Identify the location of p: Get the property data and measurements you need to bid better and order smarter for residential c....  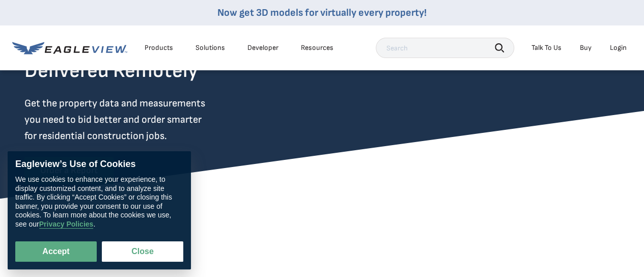
(136, 120).